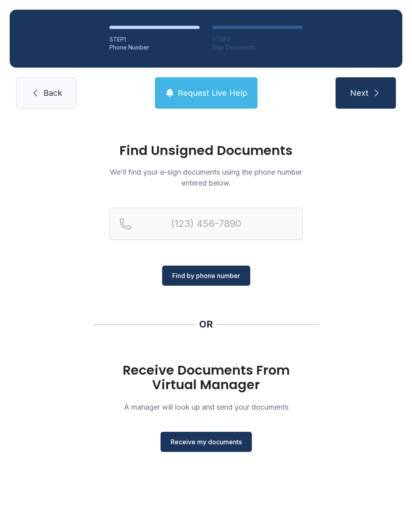  What do you see at coordinates (206, 442) in the screenshot?
I see `span: Receive my documents` at bounding box center [206, 442].